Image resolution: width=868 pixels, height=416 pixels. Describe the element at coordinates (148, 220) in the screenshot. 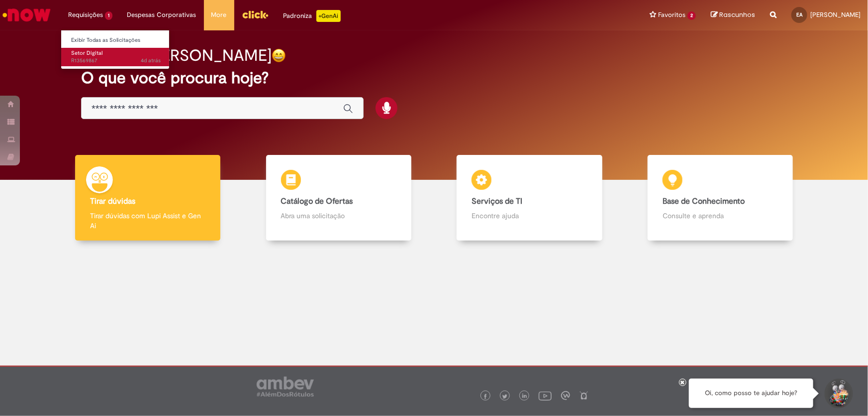

I see `p: Tirar dúvidas com Lupi Assist e Gen Ai` at that location.